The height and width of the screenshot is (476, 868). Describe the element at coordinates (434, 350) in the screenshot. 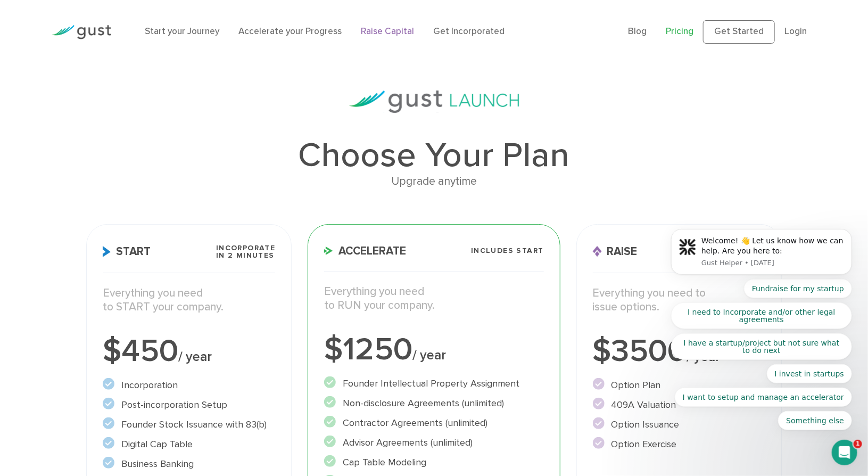

I see `div: $1250` at that location.